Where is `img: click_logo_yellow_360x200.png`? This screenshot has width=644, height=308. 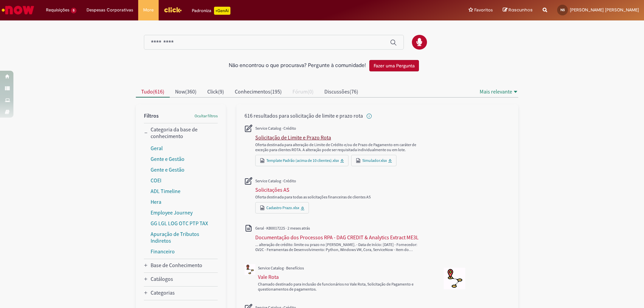
img: click_logo_yellow_360x200.png is located at coordinates (173, 10).